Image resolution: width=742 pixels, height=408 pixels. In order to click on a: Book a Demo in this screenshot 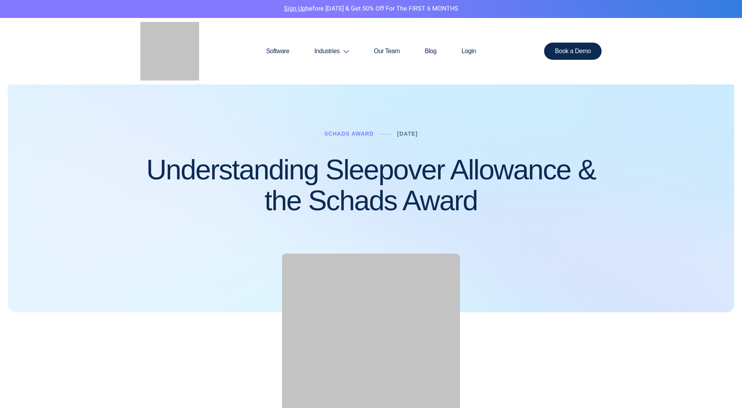, I will do `click(573, 51)`.